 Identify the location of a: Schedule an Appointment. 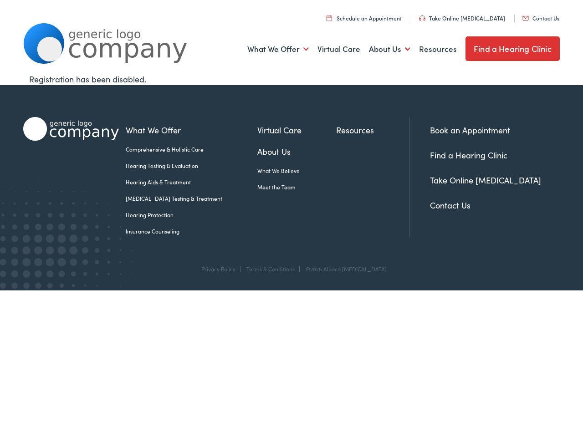
(364, 18).